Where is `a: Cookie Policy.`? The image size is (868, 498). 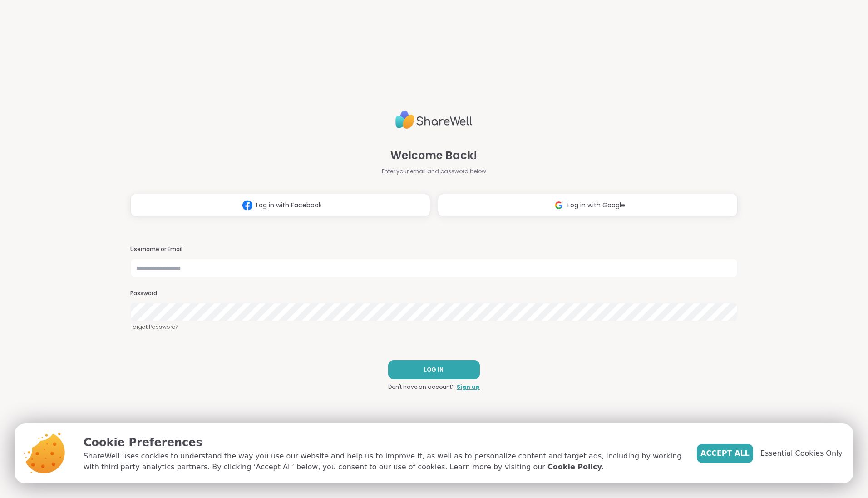 a: Cookie Policy. is located at coordinates (576, 467).